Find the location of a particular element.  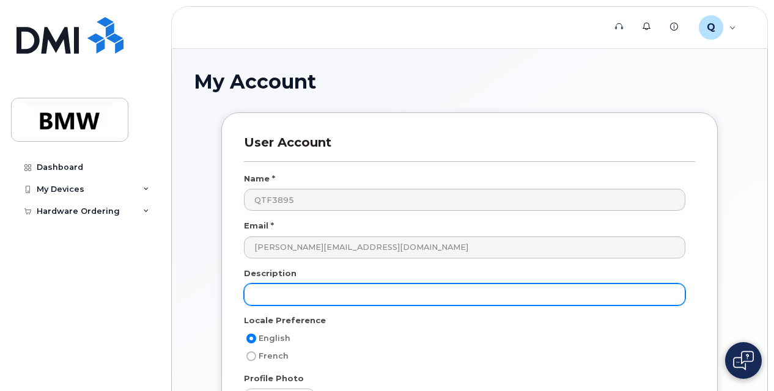

input: English is located at coordinates (251, 339).